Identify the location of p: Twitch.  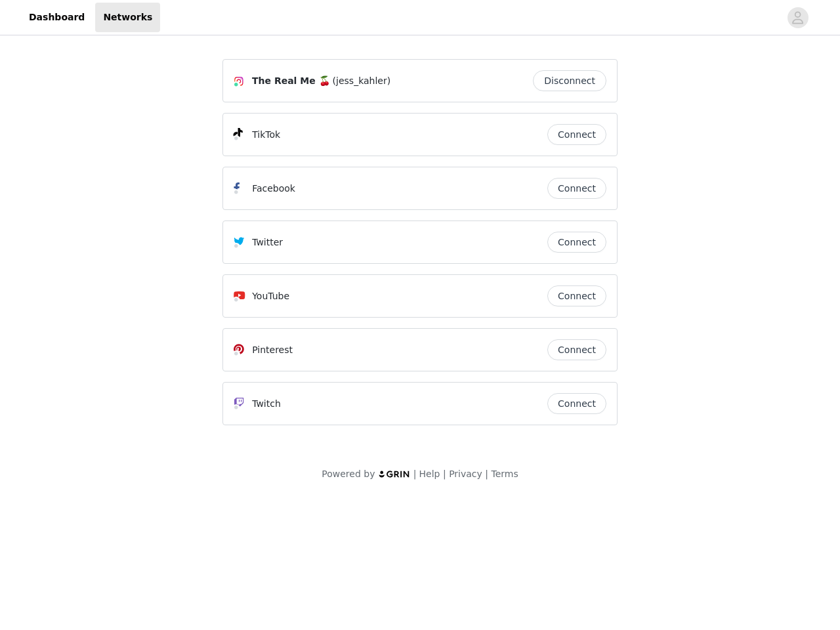
(266, 404).